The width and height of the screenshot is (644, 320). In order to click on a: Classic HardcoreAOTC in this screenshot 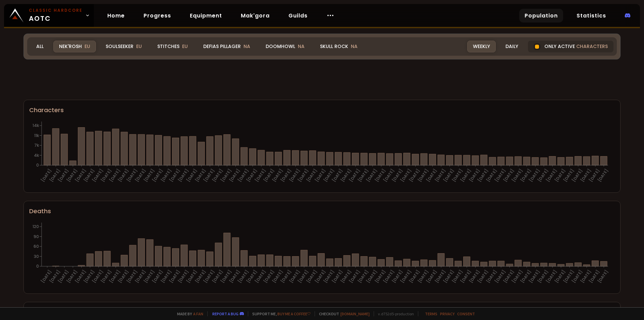, I will do `click(49, 15)`.